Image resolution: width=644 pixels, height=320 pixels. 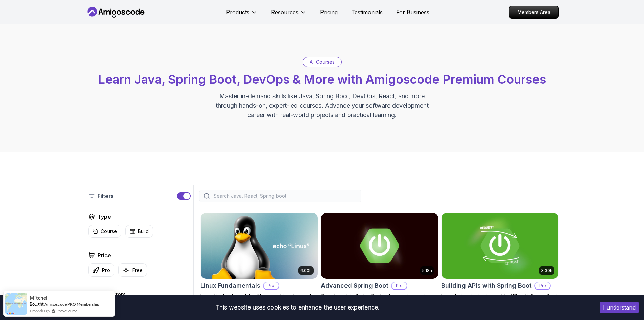 I want to click on button: Accept cookies, so click(x=620, y=307).